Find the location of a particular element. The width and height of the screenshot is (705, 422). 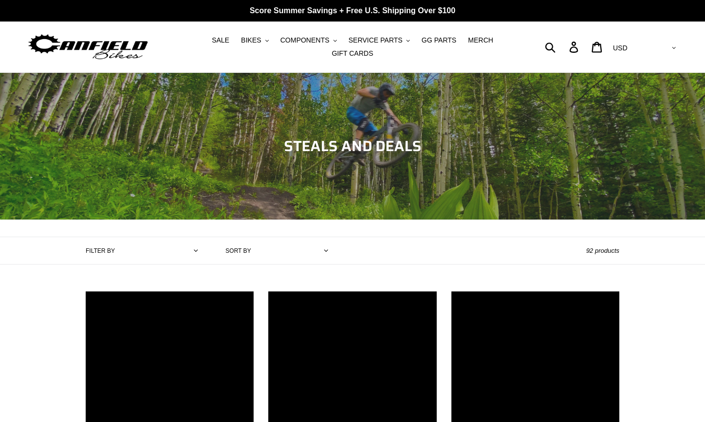

label: Filter by is located at coordinates (100, 251).